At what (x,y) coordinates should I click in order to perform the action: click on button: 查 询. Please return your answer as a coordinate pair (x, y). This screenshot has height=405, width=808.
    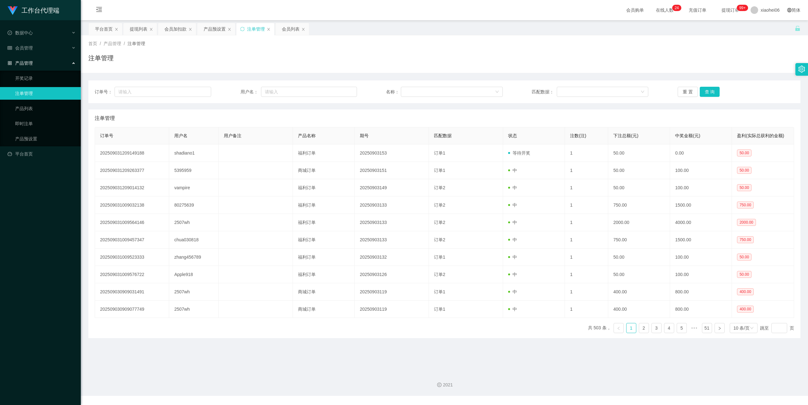
    Looking at the image, I should click on (710, 92).